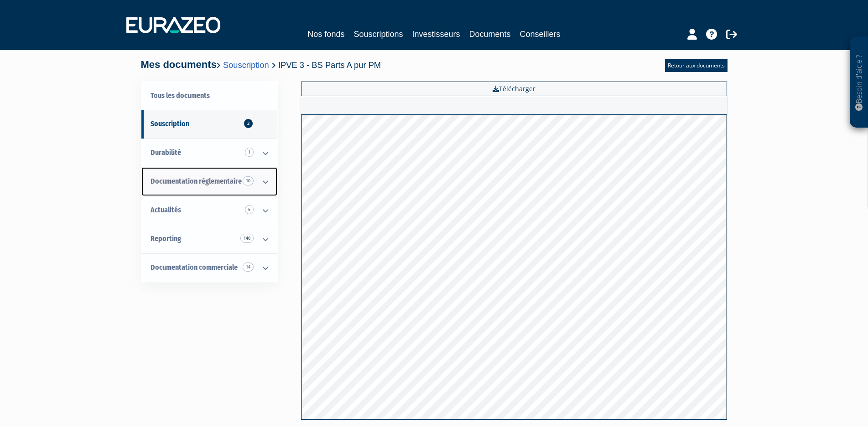  I want to click on a: Investisseurs, so click(436, 34).